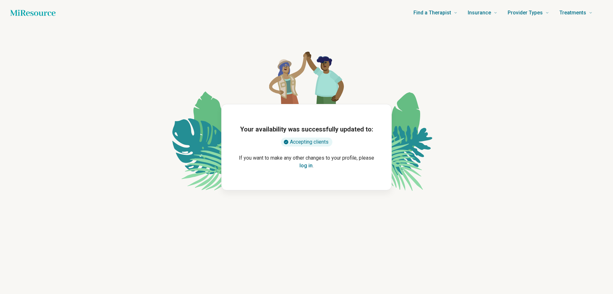  I want to click on p: If you want to make any other changes to your profile, please ., so click(307, 162).